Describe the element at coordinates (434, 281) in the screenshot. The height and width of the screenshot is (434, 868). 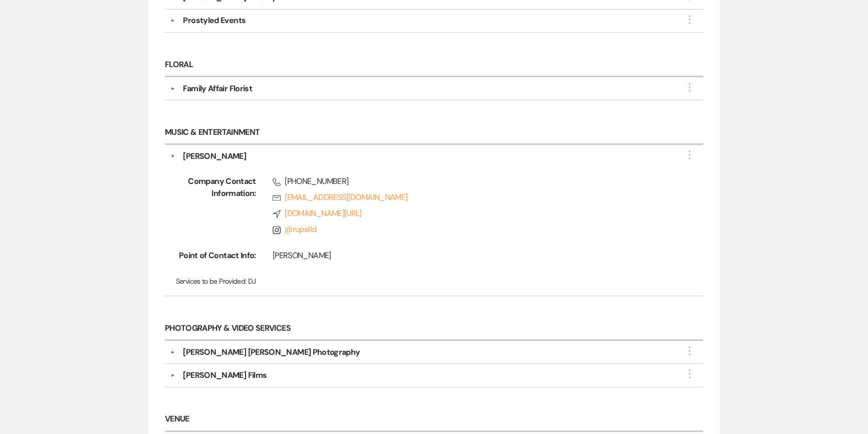
I see `p: DJ` at that location.